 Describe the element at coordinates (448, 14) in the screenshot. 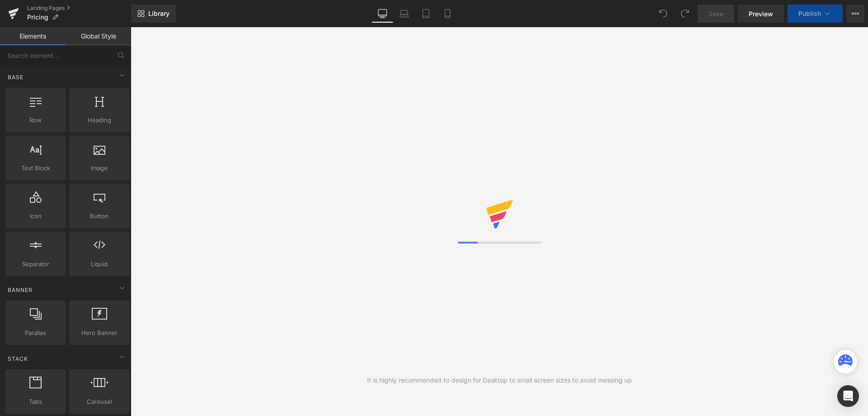

I see `a: Mobile` at that location.